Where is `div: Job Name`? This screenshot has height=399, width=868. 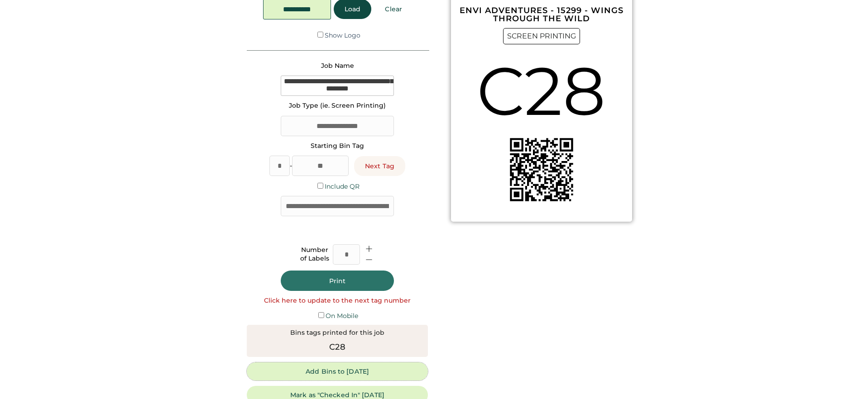
div: Job Name is located at coordinates (338, 66).